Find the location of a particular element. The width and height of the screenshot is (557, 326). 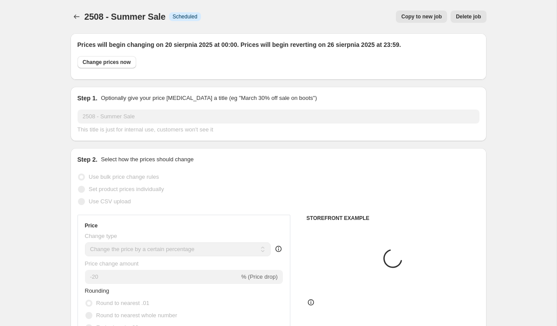

button: Delete job is located at coordinates (468, 17).